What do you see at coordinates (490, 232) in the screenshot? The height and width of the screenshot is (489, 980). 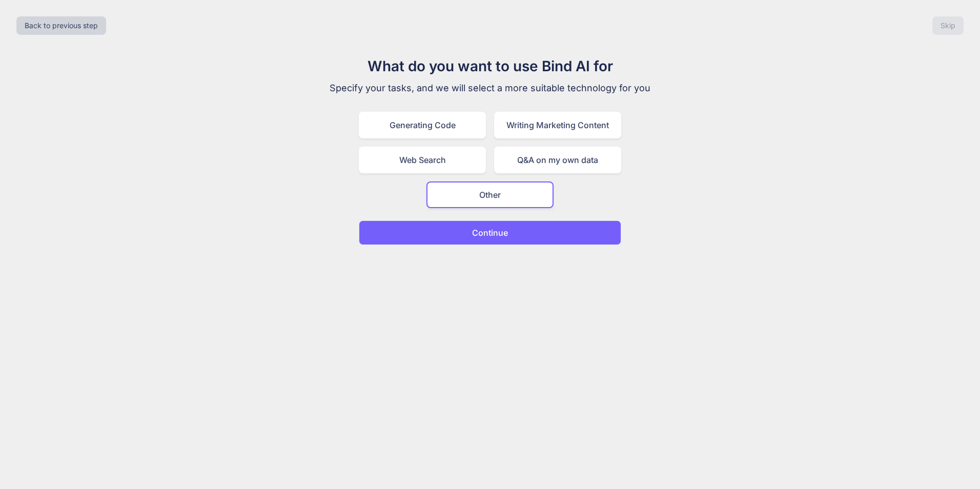 I see `p: Continue` at bounding box center [490, 232].